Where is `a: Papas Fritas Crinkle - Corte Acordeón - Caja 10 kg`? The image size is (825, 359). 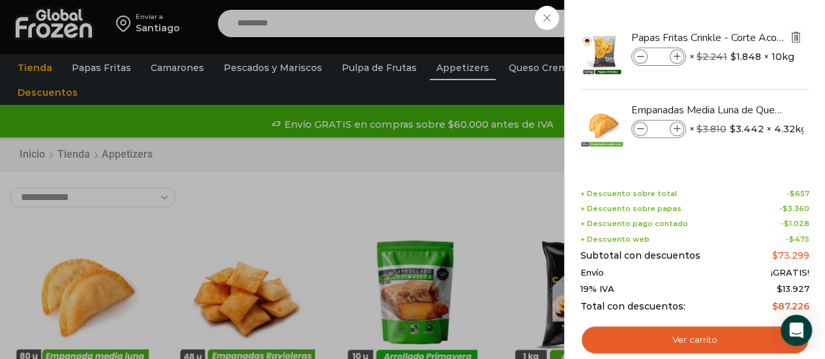 a: Papas Fritas Crinkle - Corte Acordeón - Caja 10 kg is located at coordinates (709, 38).